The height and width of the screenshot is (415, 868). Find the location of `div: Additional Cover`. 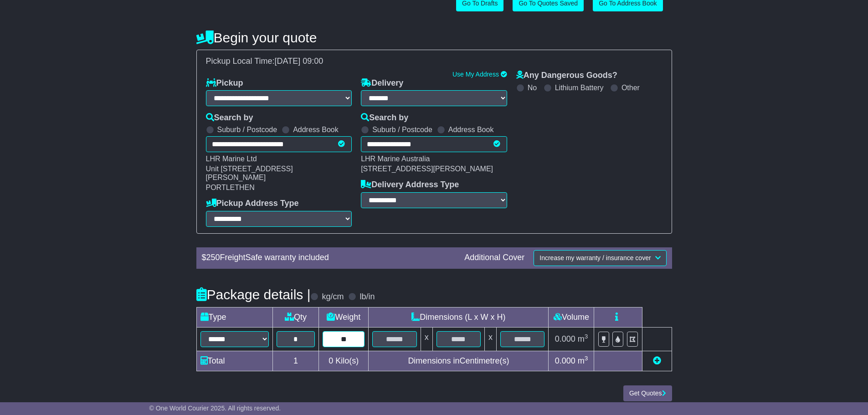

div: Additional Cover is located at coordinates (494, 258).